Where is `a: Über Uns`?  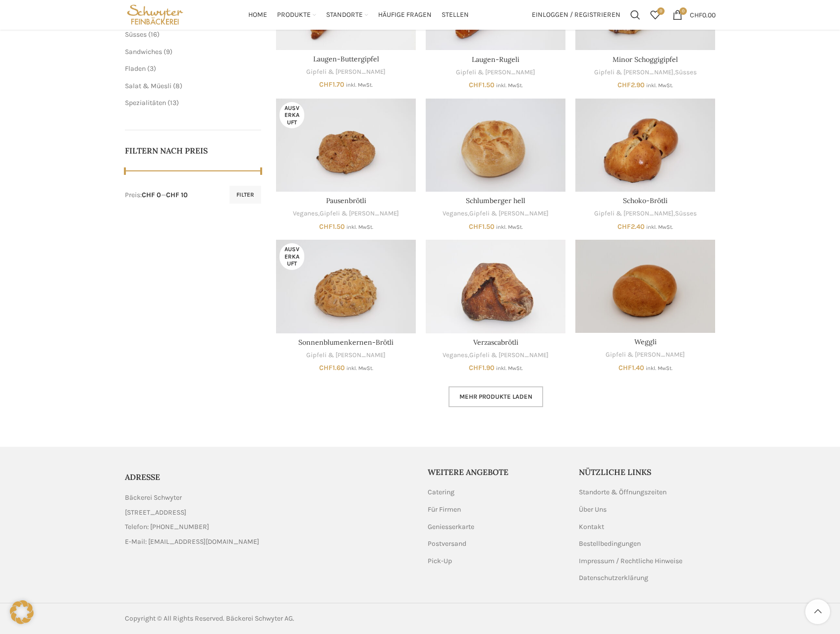 a: Über Uns is located at coordinates (593, 510).